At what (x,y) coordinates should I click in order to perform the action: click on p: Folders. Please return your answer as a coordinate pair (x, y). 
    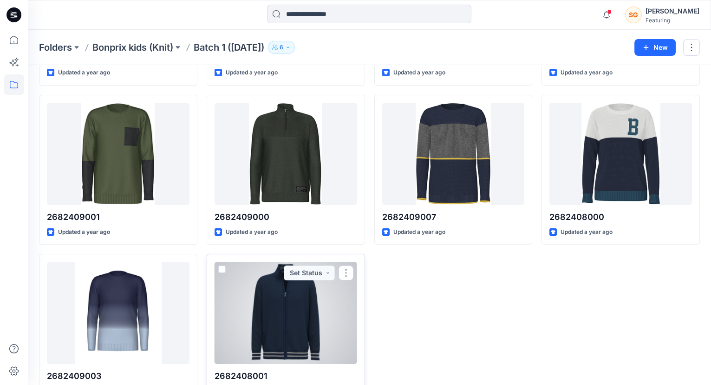
    Looking at the image, I should click on (55, 47).